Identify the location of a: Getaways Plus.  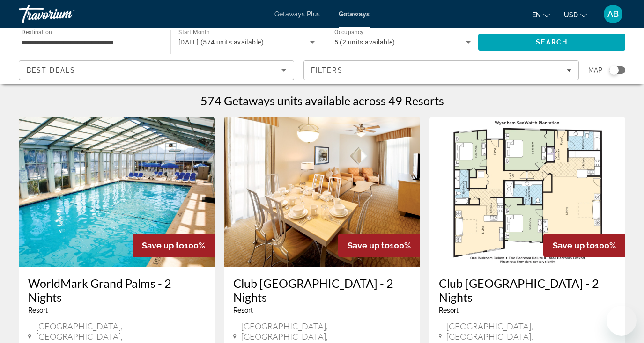
(297, 14).